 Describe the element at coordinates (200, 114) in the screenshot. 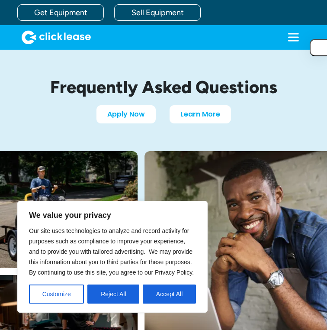

I see `a: Learn More` at that location.